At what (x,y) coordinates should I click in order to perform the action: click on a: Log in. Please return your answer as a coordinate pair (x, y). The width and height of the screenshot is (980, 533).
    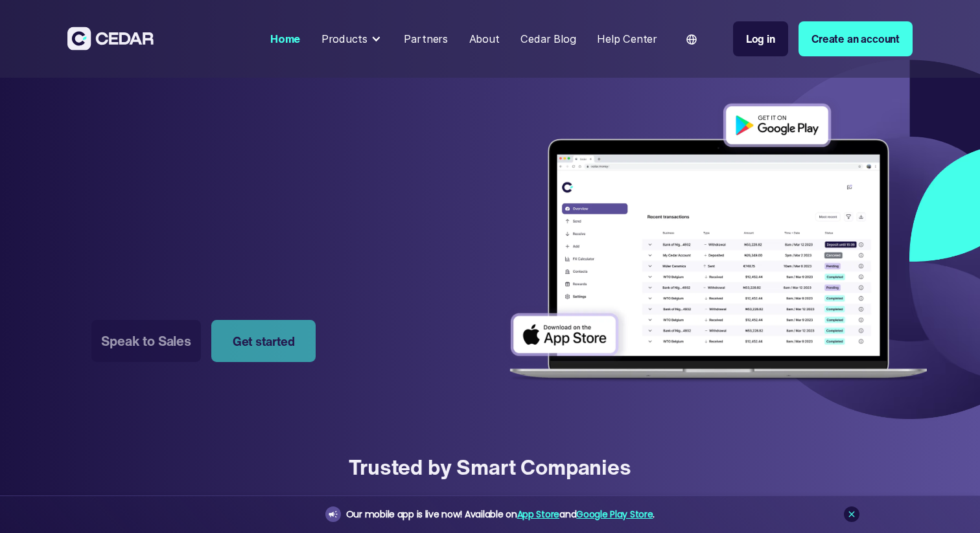
    Looking at the image, I should click on (760, 39).